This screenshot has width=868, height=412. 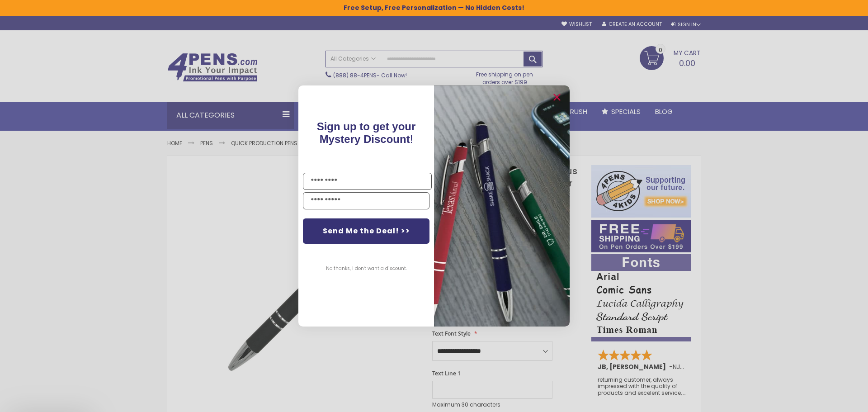 What do you see at coordinates (502, 206) in the screenshot?
I see `img: pop-up-image` at bounding box center [502, 206].